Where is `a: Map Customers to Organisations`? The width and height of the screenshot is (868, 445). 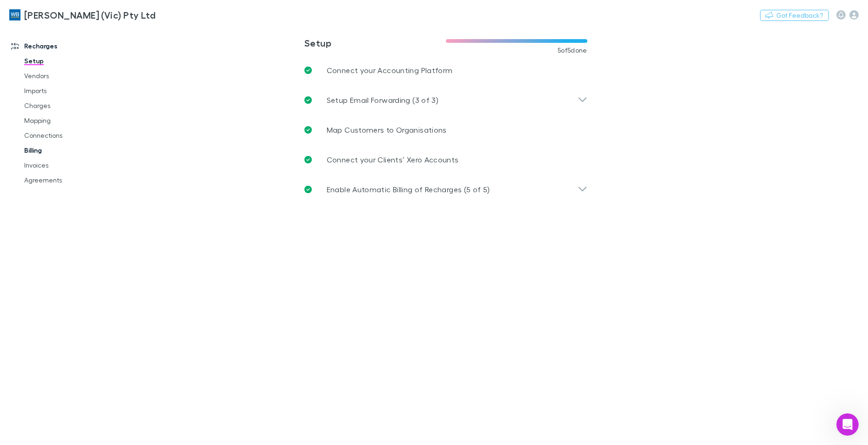 a: Map Customers to Organisations is located at coordinates (446, 130).